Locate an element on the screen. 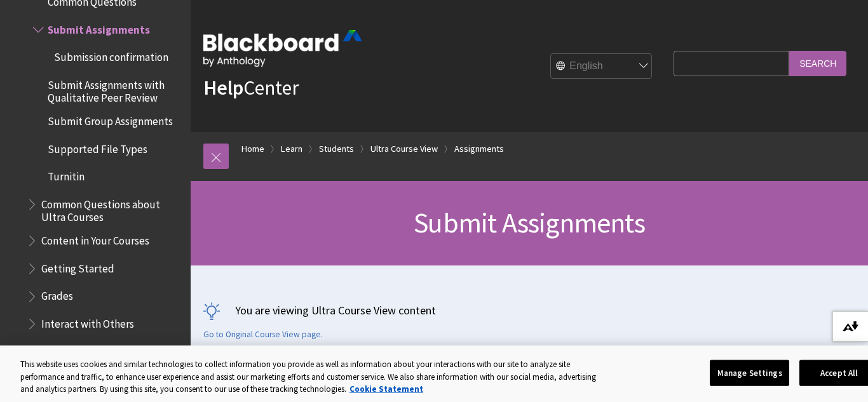 This screenshot has height=402, width=868. a: HelpCenter is located at coordinates (251, 88).